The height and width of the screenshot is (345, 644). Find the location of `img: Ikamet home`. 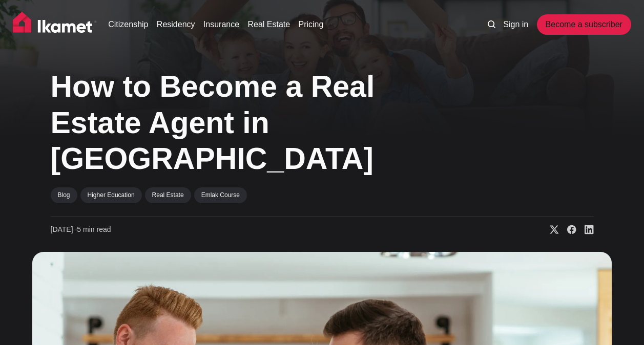

img: Ikamet home is located at coordinates (55, 24).